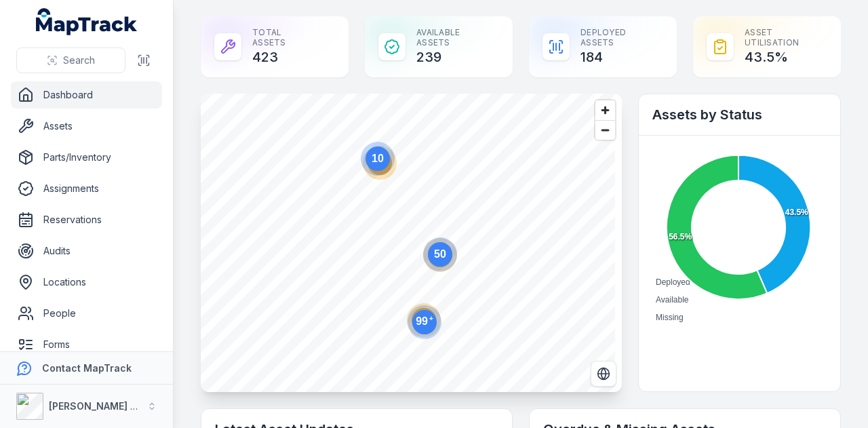  I want to click on a: Locations, so click(86, 282).